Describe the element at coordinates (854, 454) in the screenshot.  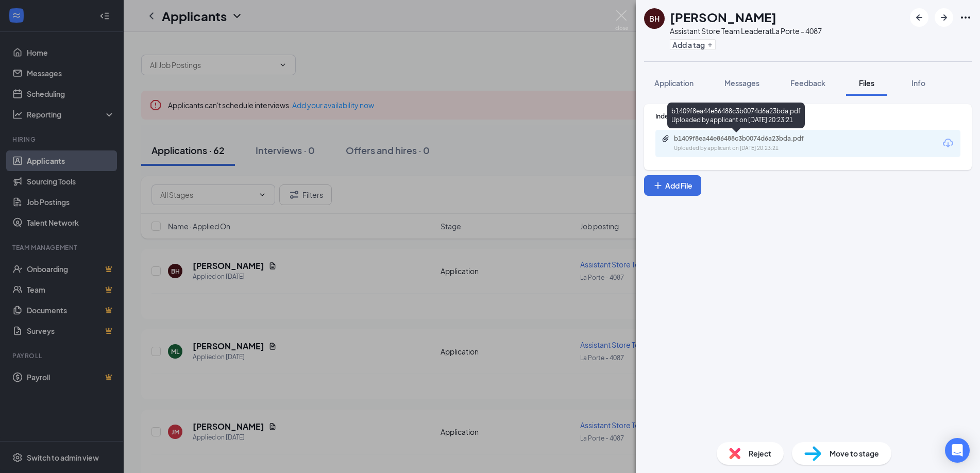
I see `span: Move to stage` at that location.